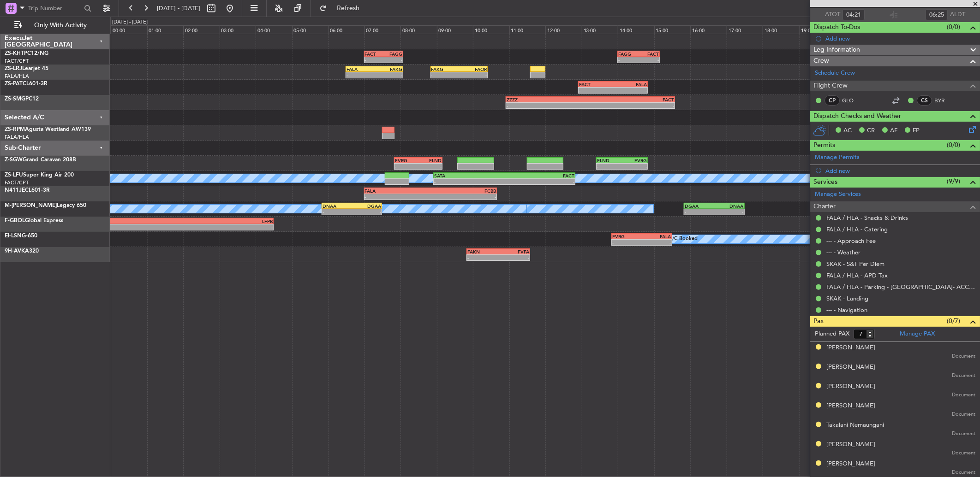  Describe the element at coordinates (548, 99) in the screenshot. I see `div: ZZZZ` at that location.